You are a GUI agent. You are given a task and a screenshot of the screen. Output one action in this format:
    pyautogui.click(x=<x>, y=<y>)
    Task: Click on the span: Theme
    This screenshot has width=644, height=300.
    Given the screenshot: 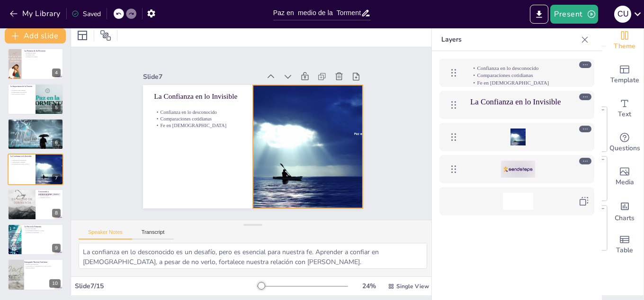 What is the action you would take?
    pyautogui.click(x=625, y=46)
    